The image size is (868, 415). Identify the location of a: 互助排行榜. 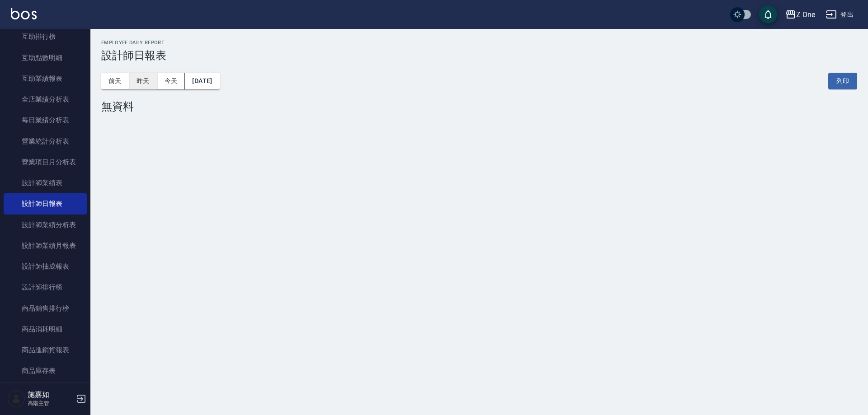
(45, 36).